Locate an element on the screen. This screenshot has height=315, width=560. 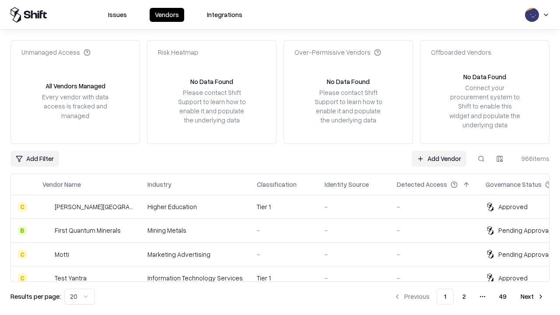
img: Reichman University is located at coordinates (47, 207).